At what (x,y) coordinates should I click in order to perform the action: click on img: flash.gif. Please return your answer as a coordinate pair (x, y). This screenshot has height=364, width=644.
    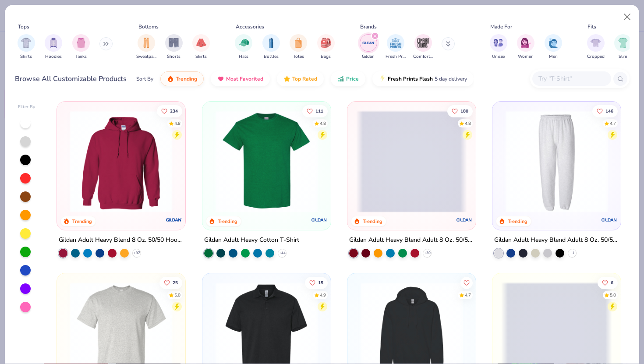
    Looking at the image, I should click on (382, 79).